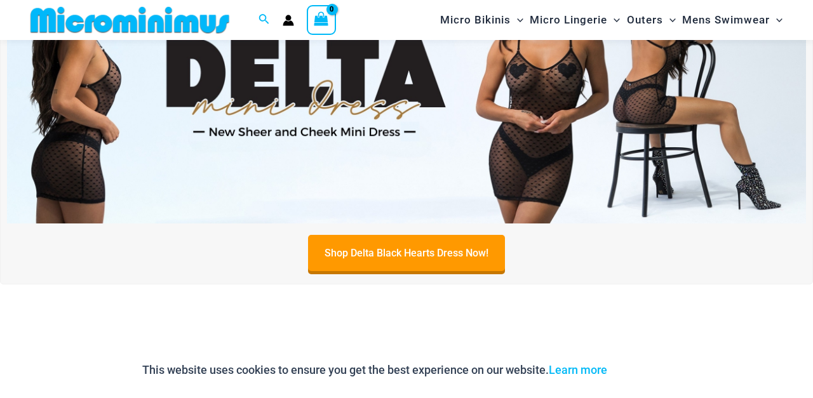 The width and height of the screenshot is (813, 398). Describe the element at coordinates (733, 20) in the screenshot. I see `a: Mens SwimwearMenu ToggleMenu Toggle` at that location.